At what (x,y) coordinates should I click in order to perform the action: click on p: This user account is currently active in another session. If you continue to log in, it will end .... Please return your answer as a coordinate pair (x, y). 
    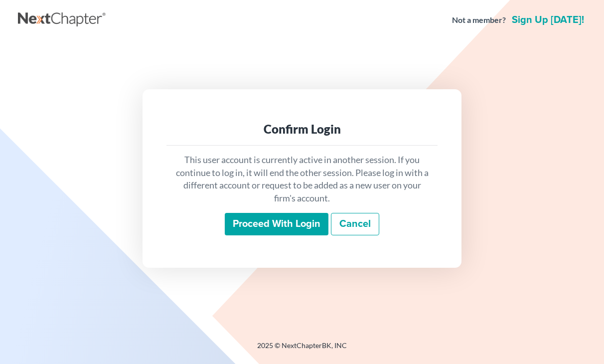
    Looking at the image, I should click on (302, 179).